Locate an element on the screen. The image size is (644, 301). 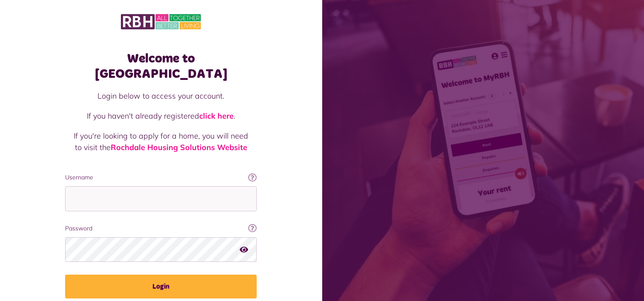
label: Password is located at coordinates (161, 228).